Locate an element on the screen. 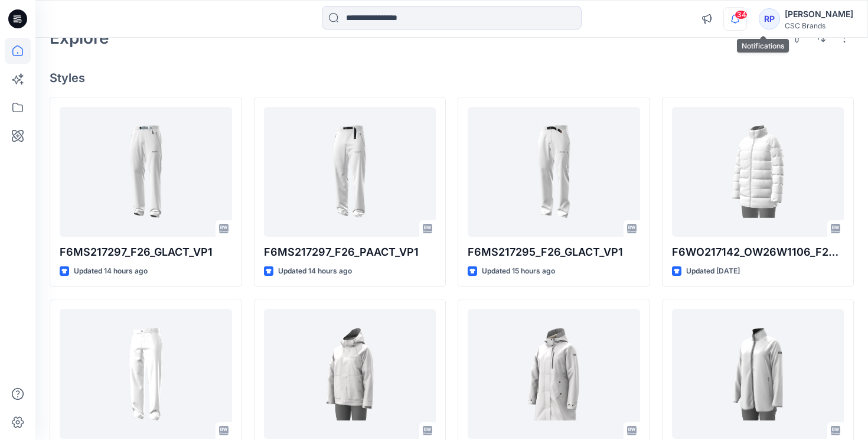 Image resolution: width=868 pixels, height=440 pixels. a: F6WO217142_OW26W1106_F26_GLREG is located at coordinates (758, 172).